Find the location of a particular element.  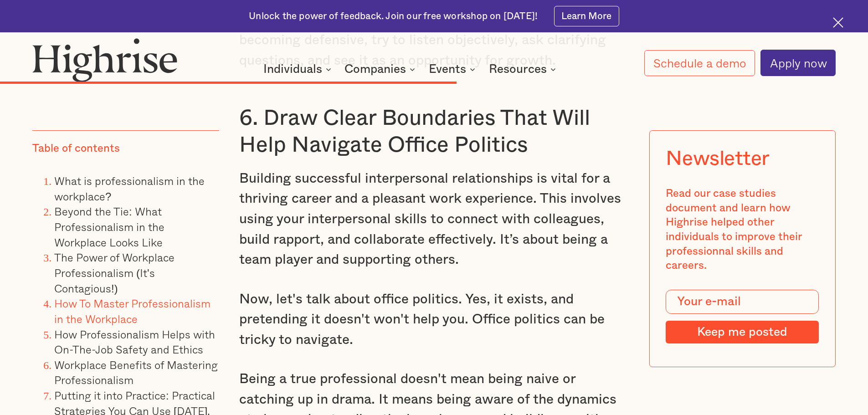

form: Modal Form is located at coordinates (742, 316).